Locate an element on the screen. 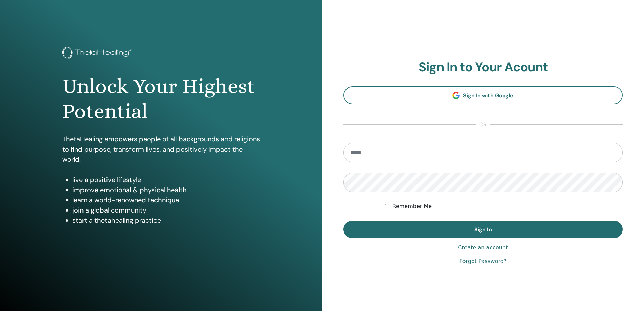  span: Sign In with Google is located at coordinates (488, 95).